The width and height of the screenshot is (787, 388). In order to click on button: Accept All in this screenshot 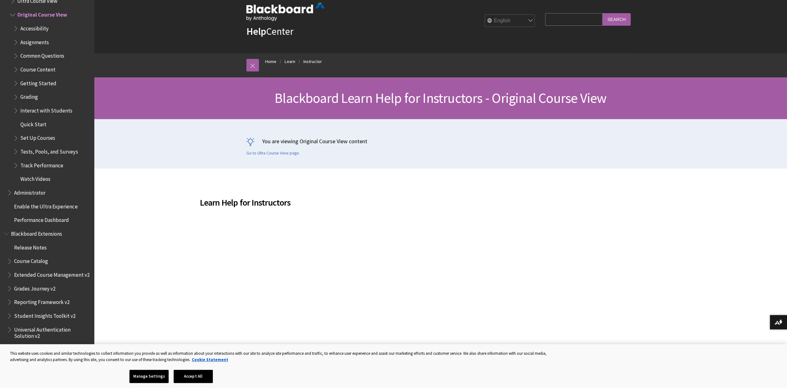, I will do `click(193, 376)`.